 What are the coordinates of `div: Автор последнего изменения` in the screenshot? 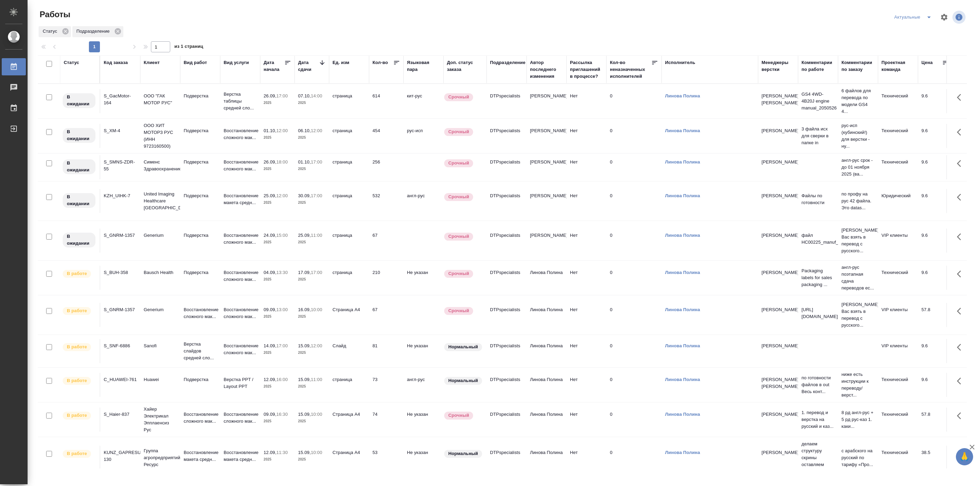 It's located at (547, 69).